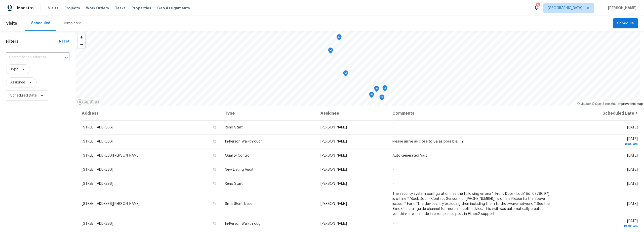 This screenshot has width=644, height=232. Describe the element at coordinates (25, 8) in the screenshot. I see `span: Maestro` at that location.